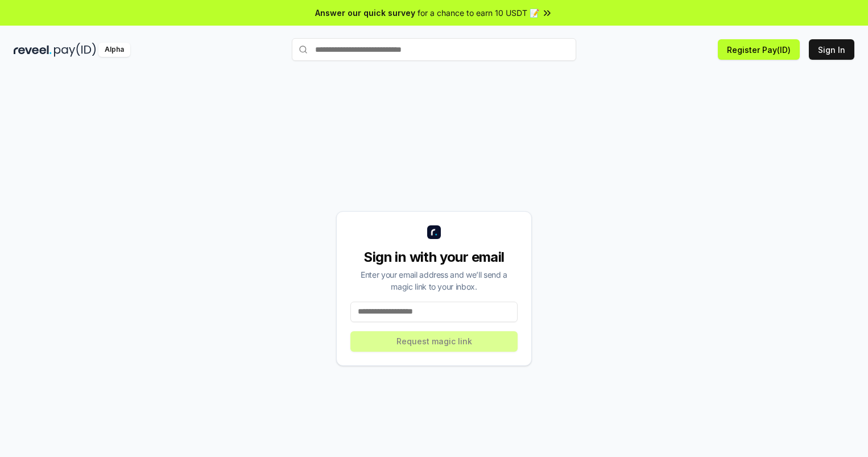 The image size is (868, 457). I want to click on div: Enter your email address and we’ll send a magic link to your inbox., so click(434, 281).